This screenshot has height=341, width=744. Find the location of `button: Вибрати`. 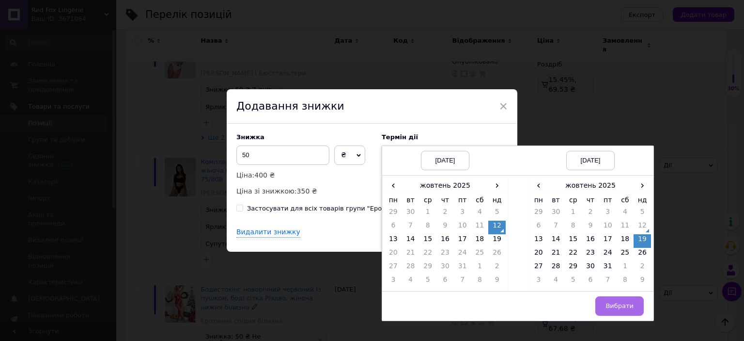

button: Вибрати is located at coordinates (620, 306).